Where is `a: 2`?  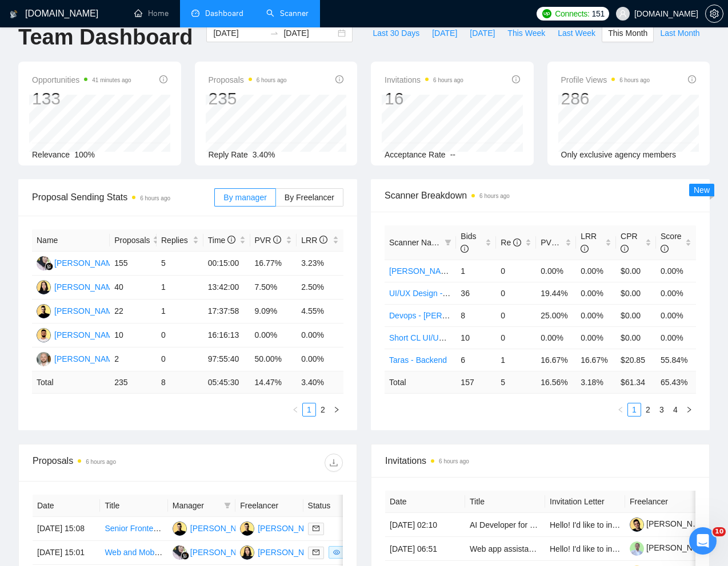 a: 2 is located at coordinates (323, 410).